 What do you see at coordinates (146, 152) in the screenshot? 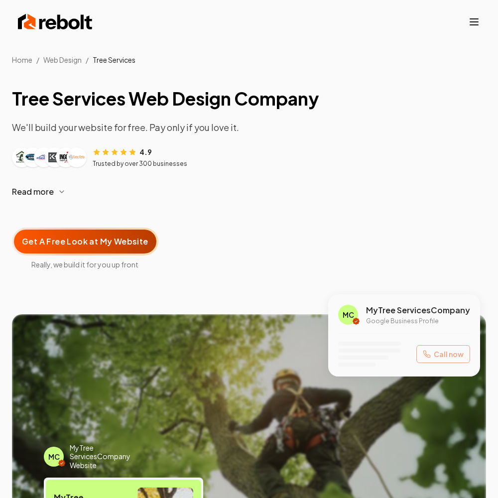
I see `span: 4.9` at bounding box center [146, 152].